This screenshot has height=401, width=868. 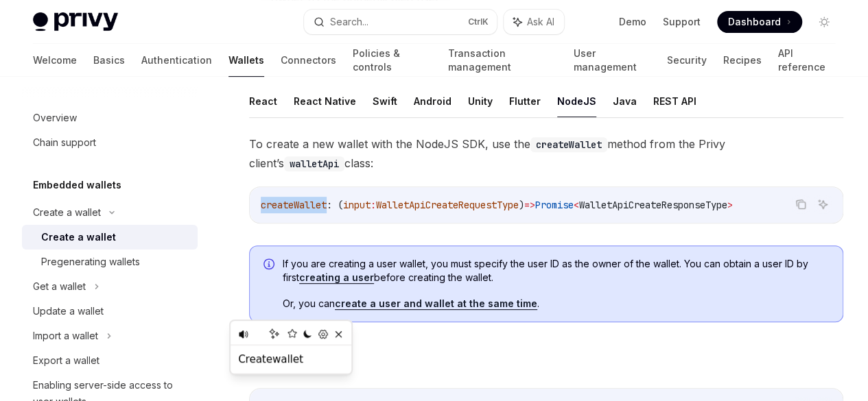 I want to click on span: createWallet, so click(x=294, y=205).